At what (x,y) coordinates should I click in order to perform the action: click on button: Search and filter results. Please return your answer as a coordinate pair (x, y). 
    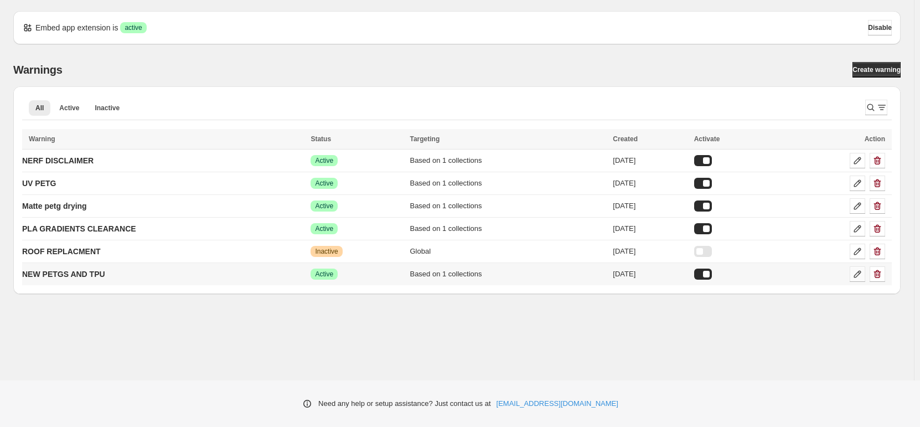
    Looking at the image, I should click on (876, 107).